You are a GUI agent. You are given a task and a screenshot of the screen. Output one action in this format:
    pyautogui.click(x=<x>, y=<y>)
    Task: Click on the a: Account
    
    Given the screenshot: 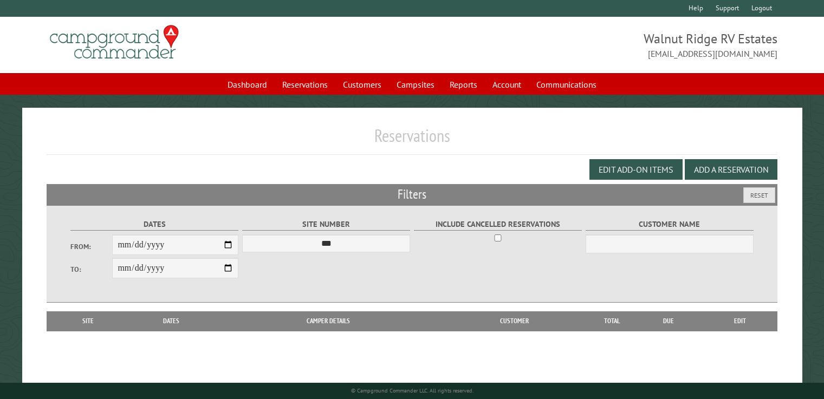 What is the action you would take?
    pyautogui.click(x=506, y=84)
    